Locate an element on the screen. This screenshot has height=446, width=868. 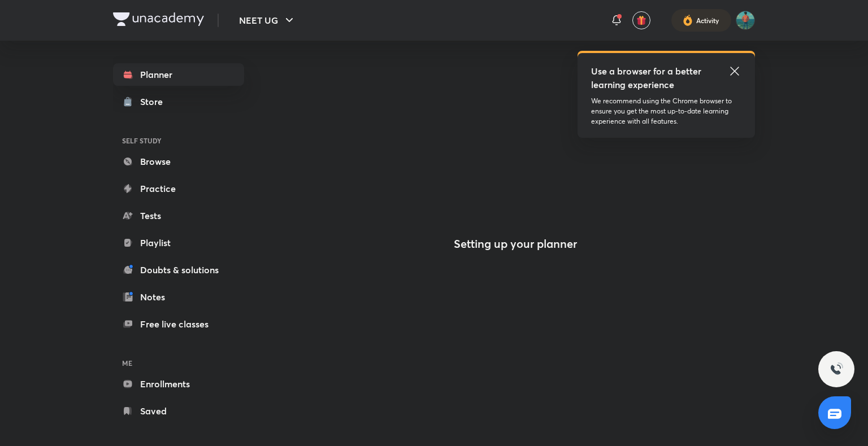
a: Saved is located at coordinates (178, 411).